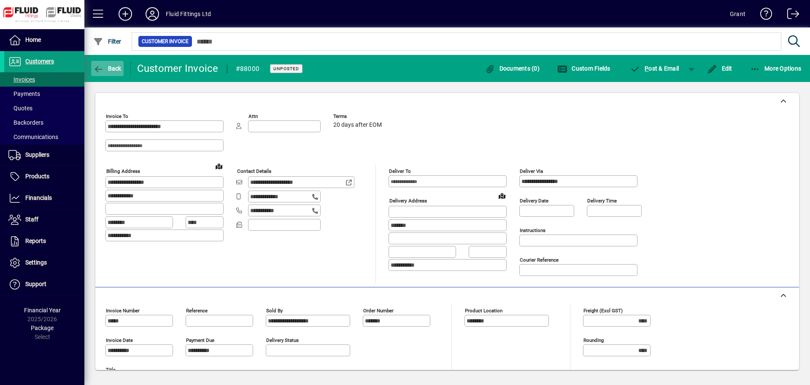 The height and width of the screenshot is (385, 810). Describe the element at coordinates (165, 41) in the screenshot. I see `span: Customer Invoice` at that location.